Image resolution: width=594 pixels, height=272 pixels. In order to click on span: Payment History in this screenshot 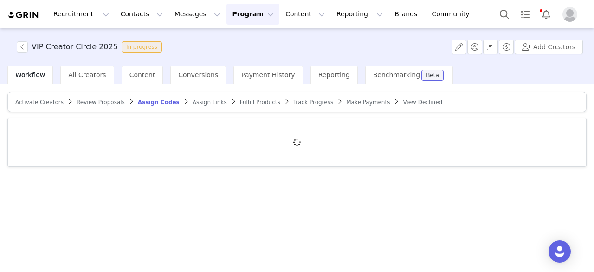, I will do `click(268, 75)`.